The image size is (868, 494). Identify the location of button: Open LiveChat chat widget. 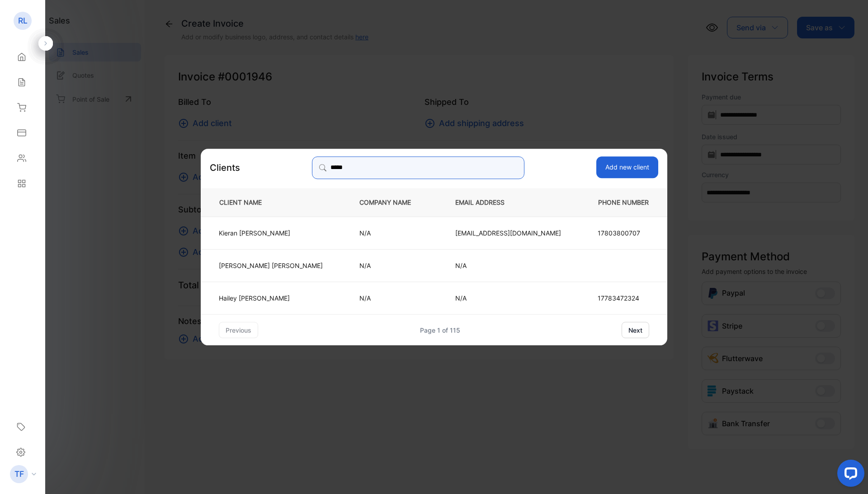
(21, 17).